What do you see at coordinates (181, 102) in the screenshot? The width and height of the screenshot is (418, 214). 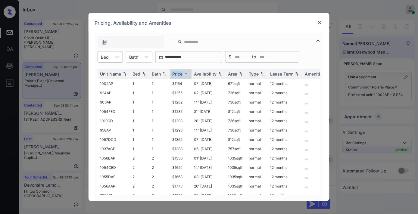 I see `td: $1282` at bounding box center [181, 102].